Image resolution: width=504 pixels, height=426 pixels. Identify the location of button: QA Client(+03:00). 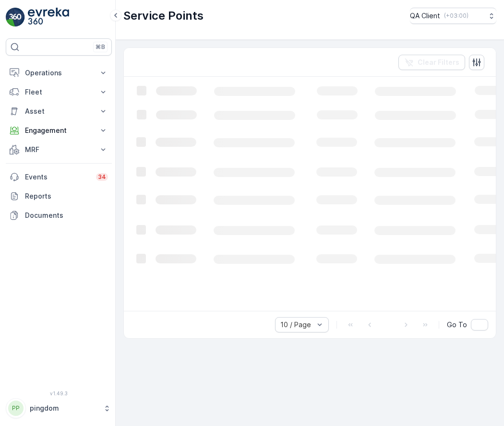
(453, 16).